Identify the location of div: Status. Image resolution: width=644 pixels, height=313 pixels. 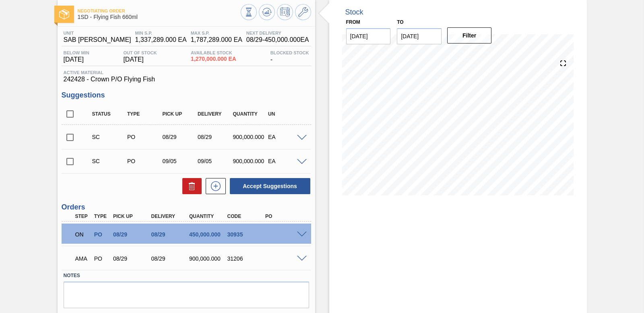
(109, 114).